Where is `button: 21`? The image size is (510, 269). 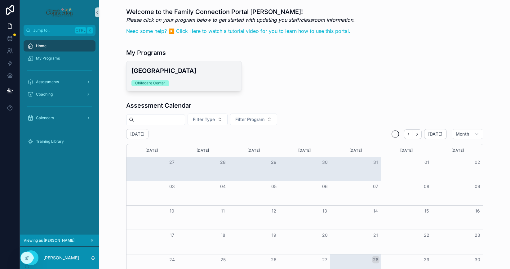 button: 21 is located at coordinates (376, 235).